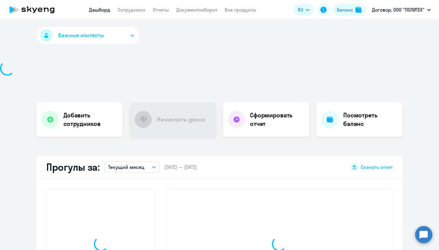  Describe the element at coordinates (359, 10) in the screenshot. I see `img: balance` at that location.